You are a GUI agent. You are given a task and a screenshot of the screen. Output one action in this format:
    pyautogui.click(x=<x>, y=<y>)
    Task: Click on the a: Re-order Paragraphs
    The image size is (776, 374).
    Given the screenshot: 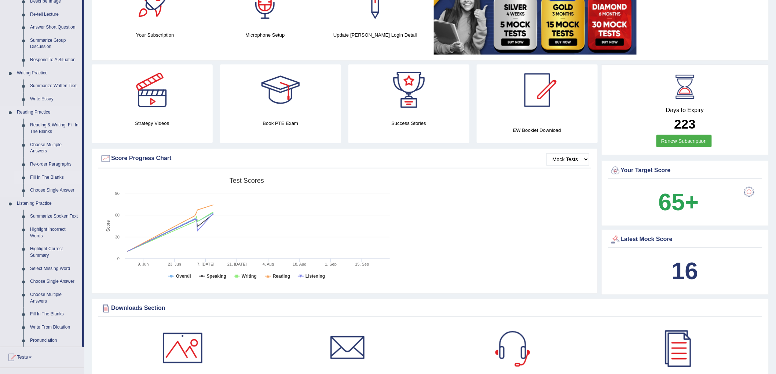 What is the action you would take?
    pyautogui.click(x=54, y=165)
    